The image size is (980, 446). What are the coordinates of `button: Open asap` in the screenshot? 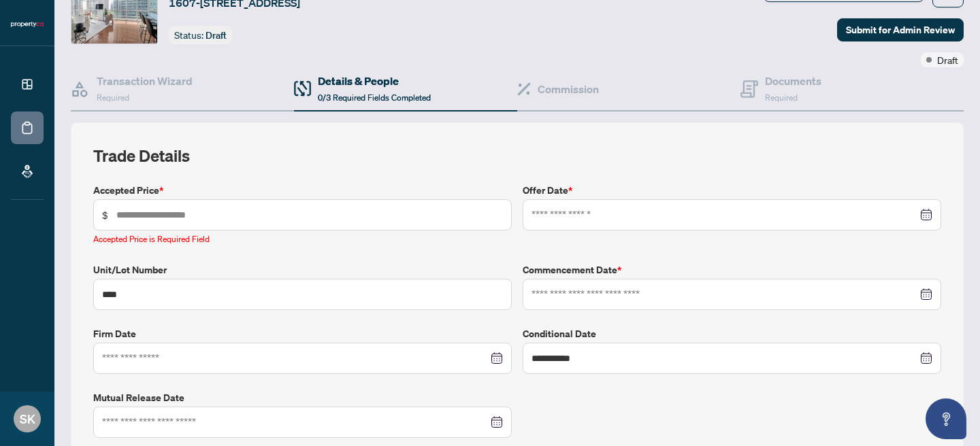 It's located at (946, 419).